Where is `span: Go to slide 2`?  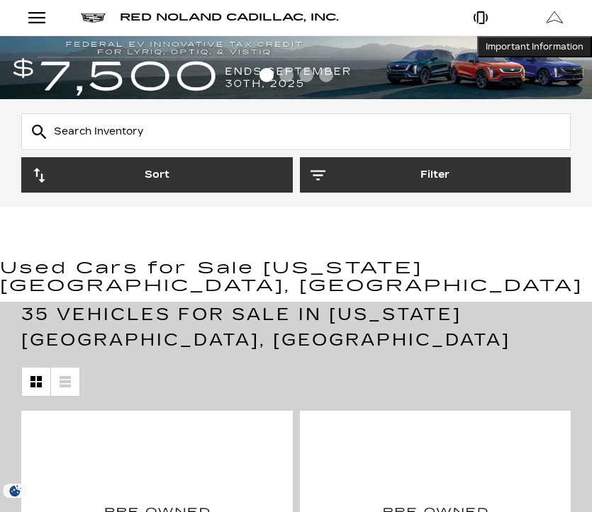
span: Go to slide 2 is located at coordinates (286, 75).